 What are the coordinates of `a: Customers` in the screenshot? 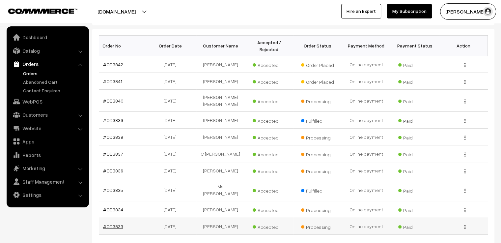 It's located at (47, 115).